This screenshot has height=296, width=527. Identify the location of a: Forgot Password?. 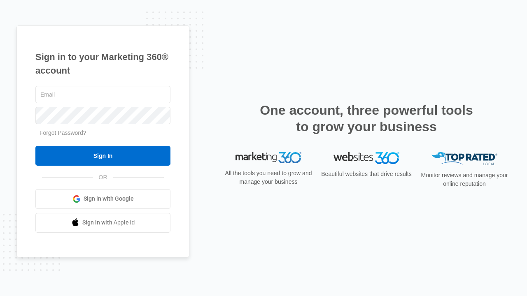
(63, 133).